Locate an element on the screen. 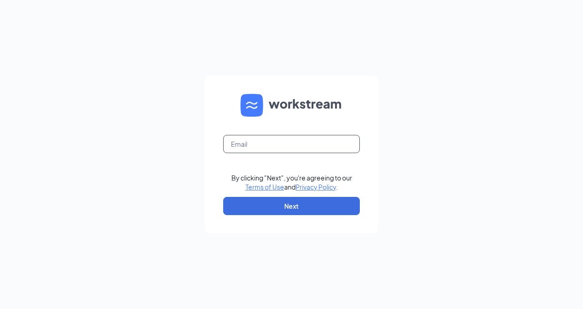 Image resolution: width=583 pixels, height=309 pixels. div: By clicking "Next", you're agreeing to our and . is located at coordinates (291, 182).